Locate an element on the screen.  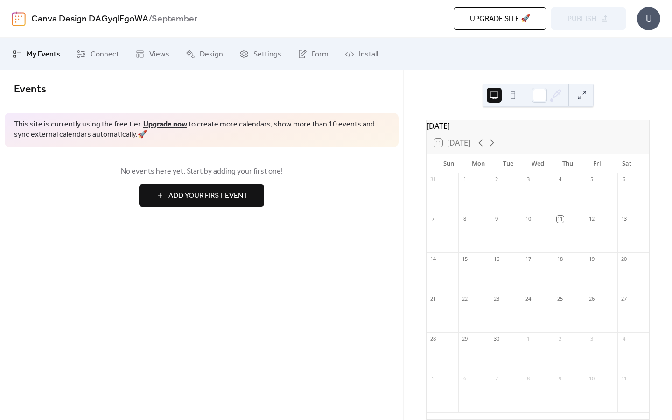
a: Add Your First Event is located at coordinates (201, 195).